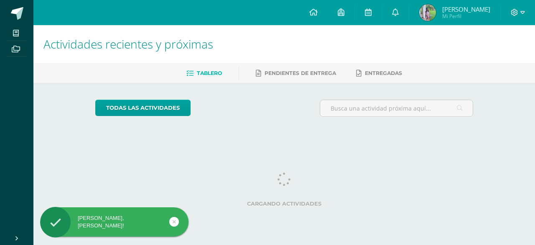  Describe the element at coordinates (284, 203) in the screenshot. I see `label: Cargando actividades` at that location.